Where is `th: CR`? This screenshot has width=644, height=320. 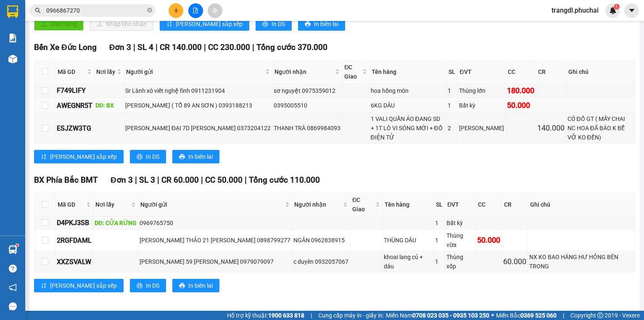 th: CR is located at coordinates (515, 204).